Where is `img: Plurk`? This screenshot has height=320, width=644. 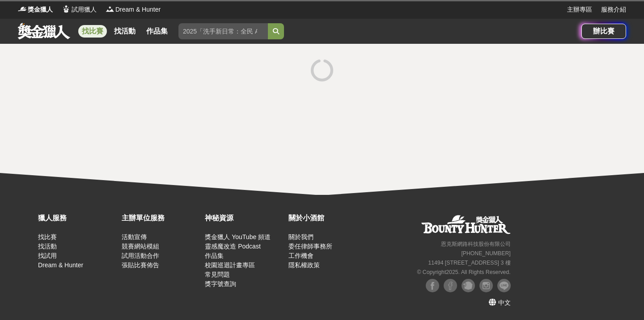
img: Plurk is located at coordinates (468, 286).